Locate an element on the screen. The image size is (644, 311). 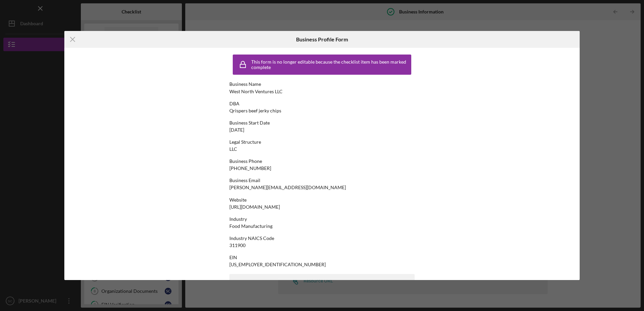
div: Business Email is located at coordinates (322, 181).